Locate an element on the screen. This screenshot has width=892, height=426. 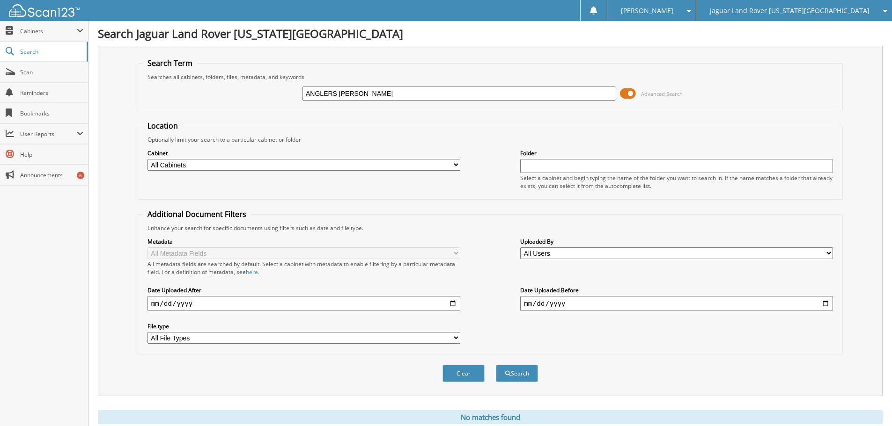
input: end is located at coordinates (676, 304).